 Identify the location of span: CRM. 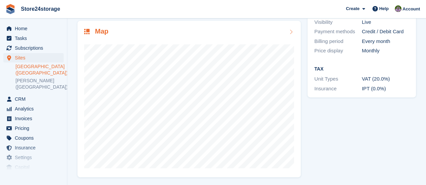
(35, 99).